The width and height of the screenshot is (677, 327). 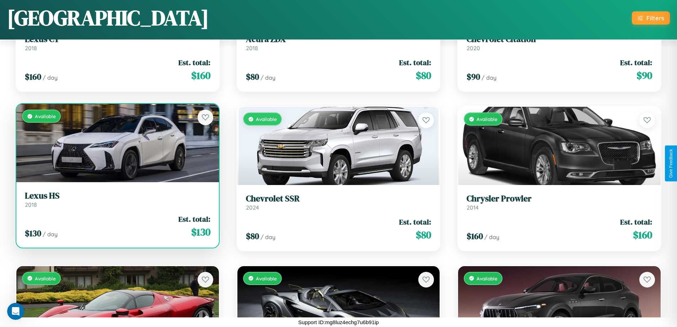 What do you see at coordinates (651, 18) in the screenshot?
I see `button: Filters` at bounding box center [651, 18].